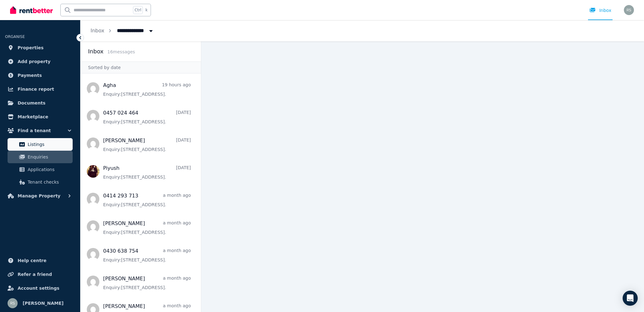  I want to click on nav: Message list, so click(141, 193).